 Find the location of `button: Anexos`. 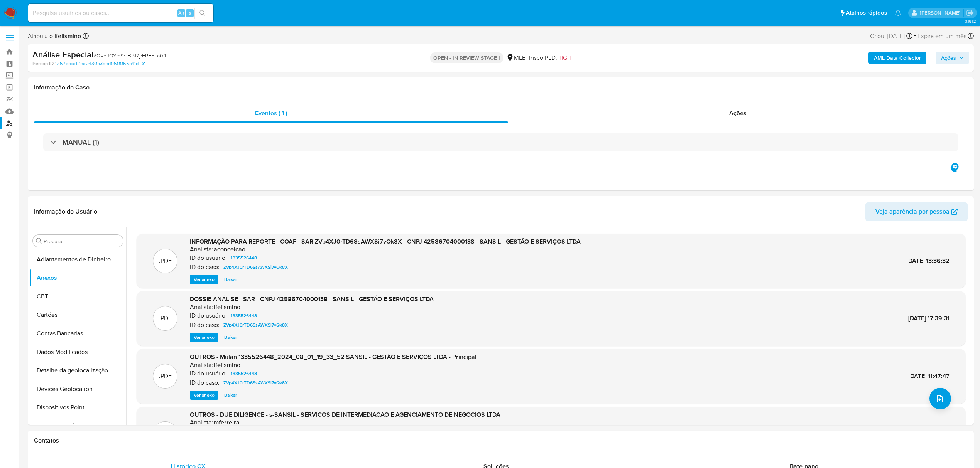

button: Anexos is located at coordinates (78, 278).